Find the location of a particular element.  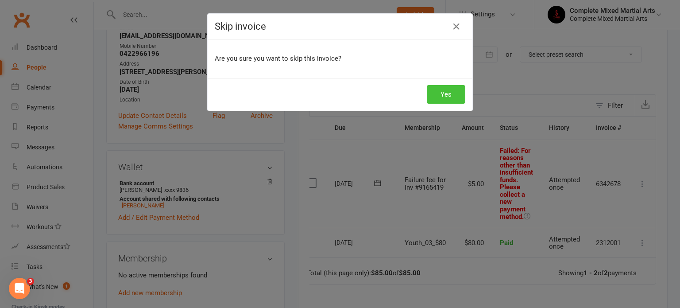

button: Yes is located at coordinates (446, 94).